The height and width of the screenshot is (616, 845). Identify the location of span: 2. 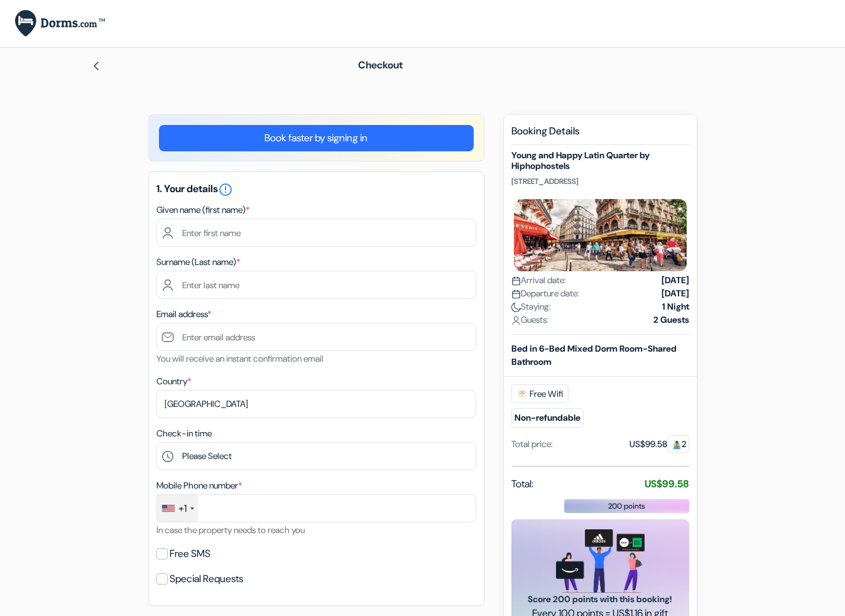
(678, 444).